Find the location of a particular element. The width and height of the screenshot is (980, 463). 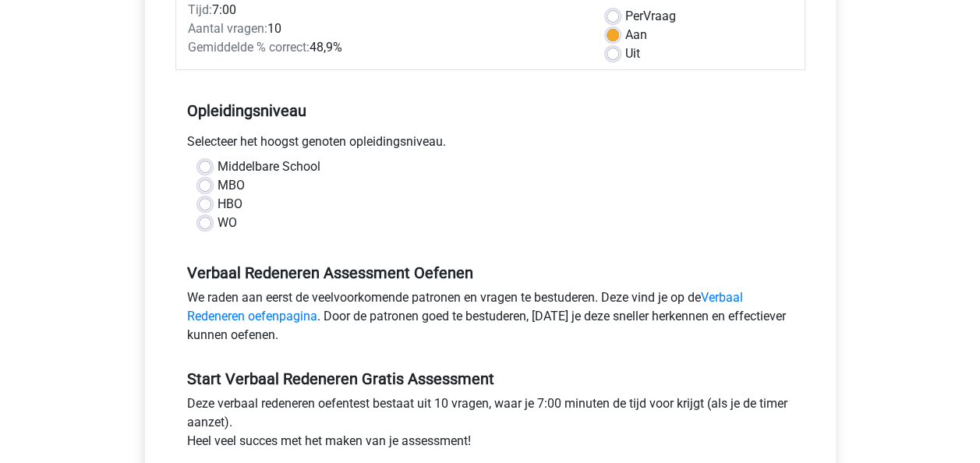

label: Vraag is located at coordinates (650, 16).